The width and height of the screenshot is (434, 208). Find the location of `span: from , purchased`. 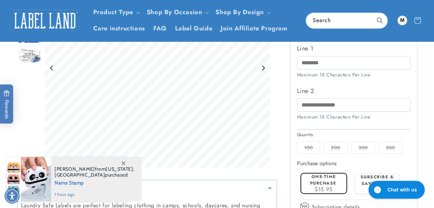

span: from , purchased is located at coordinates (94, 172).